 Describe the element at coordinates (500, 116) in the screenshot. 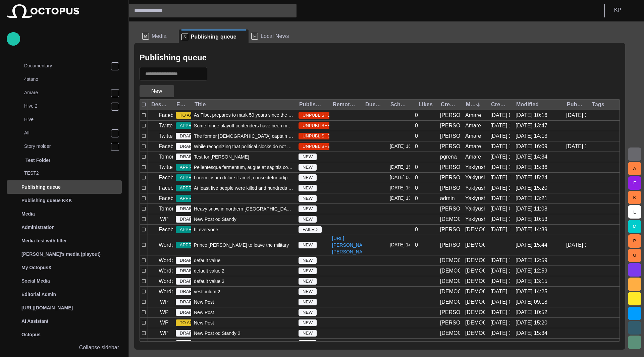

I see `div: 4/17/2013 03:51` at that location.